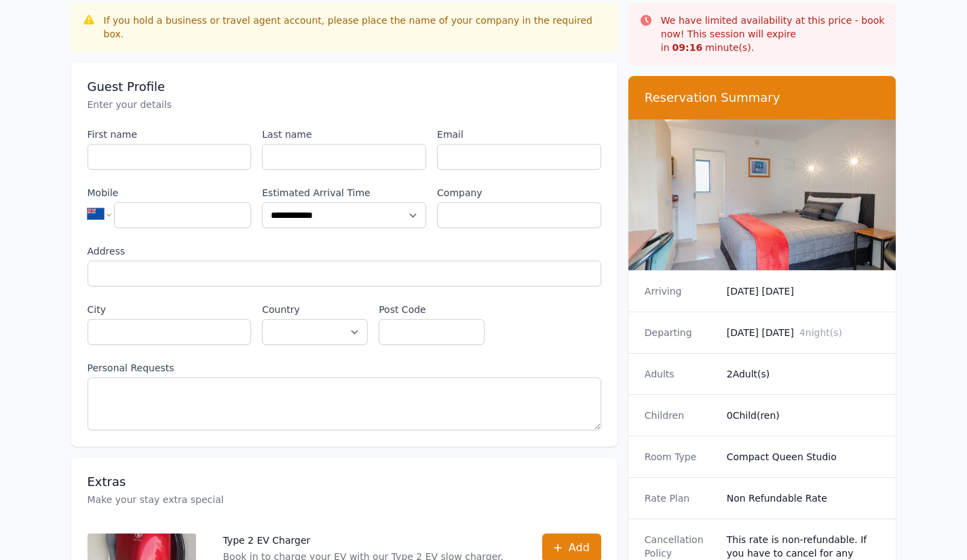 The height and width of the screenshot is (560, 967). What do you see at coordinates (804, 374) in the screenshot?
I see `dd: 2 Adult(s)` at bounding box center [804, 374].